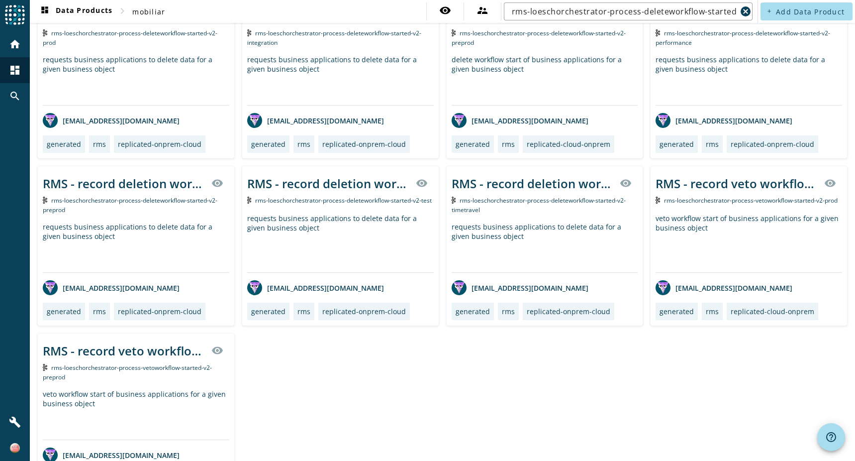 The width and height of the screenshot is (855, 461). I want to click on button: Add Data Product, so click(807, 11).